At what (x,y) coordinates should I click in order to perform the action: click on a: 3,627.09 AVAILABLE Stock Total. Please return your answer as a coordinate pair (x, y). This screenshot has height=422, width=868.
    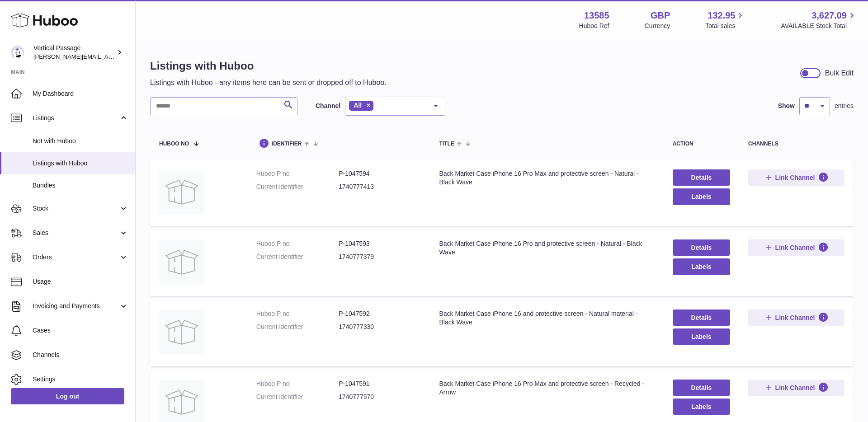
    Looking at the image, I should click on (818, 20).